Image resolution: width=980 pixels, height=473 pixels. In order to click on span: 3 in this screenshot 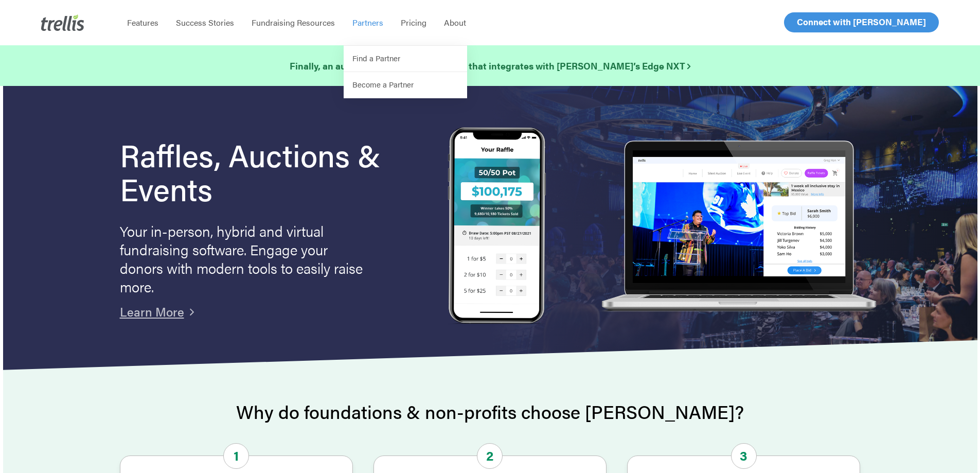, I will do `click(744, 456)`.